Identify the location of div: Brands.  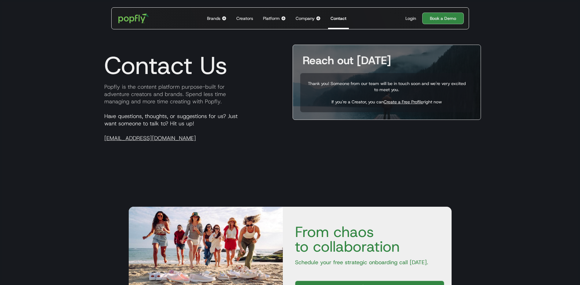
(214, 18).